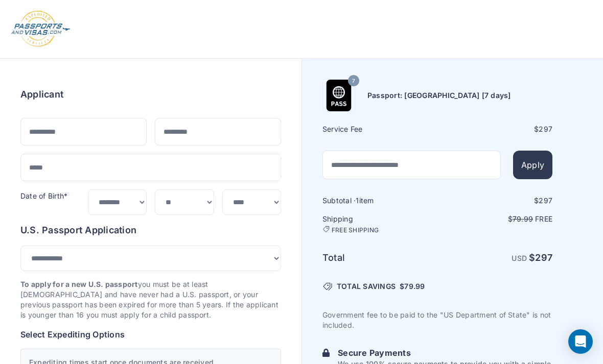 The width and height of the screenshot is (603, 364). What do you see at coordinates (533, 165) in the screenshot?
I see `button: Apply` at bounding box center [533, 165].